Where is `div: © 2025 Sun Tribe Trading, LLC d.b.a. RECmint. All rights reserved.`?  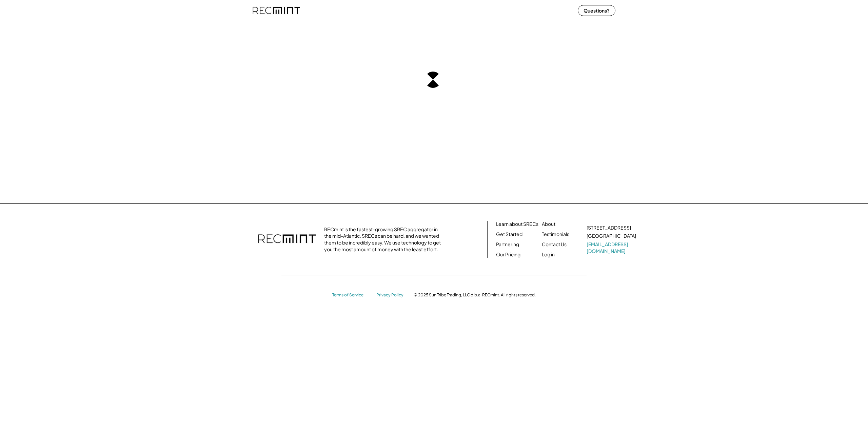
div: © 2025 Sun Tribe Trading, LLC d.b.a. RECmint. All rights reserved. is located at coordinates (475, 295).